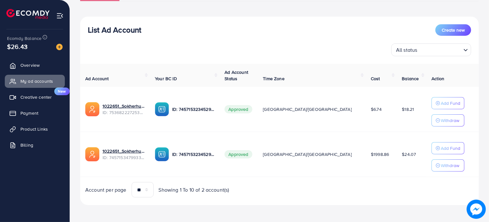 The image size is (489, 222). What do you see at coordinates (60, 16) in the screenshot?
I see `img: menu` at bounding box center [60, 16].